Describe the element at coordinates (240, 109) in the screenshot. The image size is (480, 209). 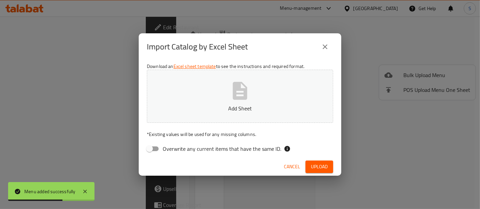
I see `div: Download an to see the instructions and required format.` at that location.